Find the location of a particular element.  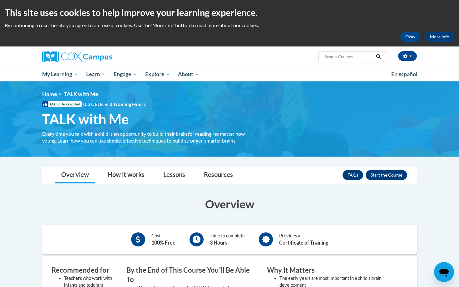

a: About is located at coordinates (189, 74).